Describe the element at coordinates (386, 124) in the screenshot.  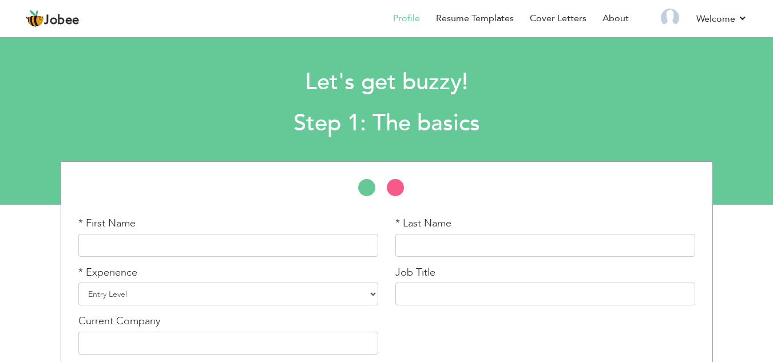
I see `h2: Step 1: The basics` at that location.